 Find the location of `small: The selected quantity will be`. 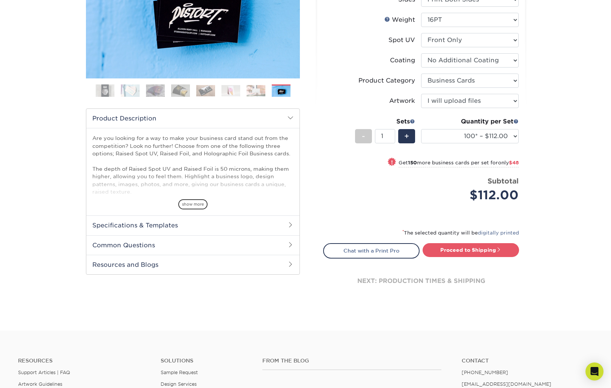

small: The selected quantity will be is located at coordinates (460, 233).